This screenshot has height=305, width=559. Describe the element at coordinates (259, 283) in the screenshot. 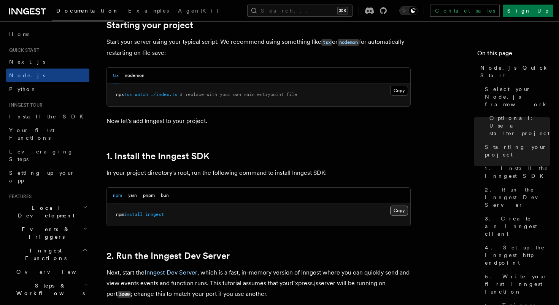

I see `p: Next, start the , which is a fast, in-memory version of Inngest where you can quickly send and vi...` at that location.